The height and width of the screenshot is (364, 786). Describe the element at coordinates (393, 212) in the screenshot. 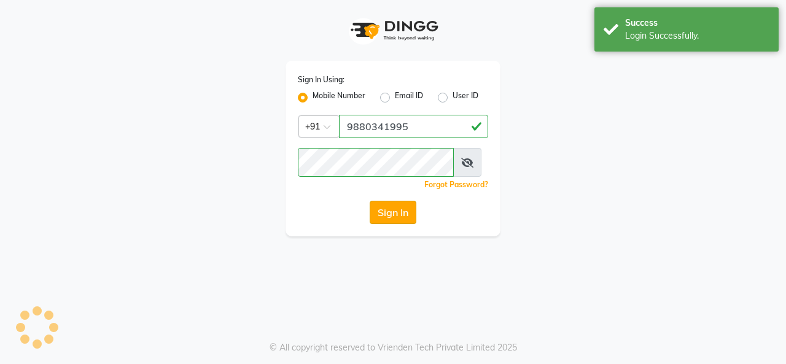

I see `button: Sign In` at that location.